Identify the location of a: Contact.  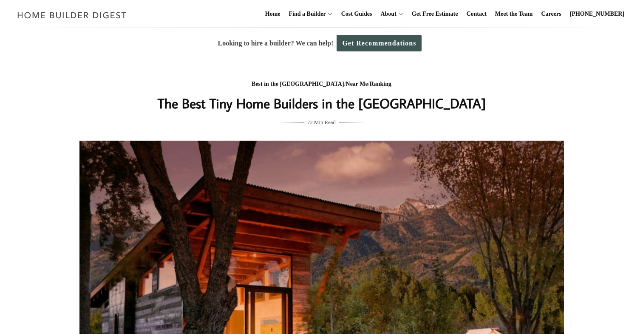
(476, 14).